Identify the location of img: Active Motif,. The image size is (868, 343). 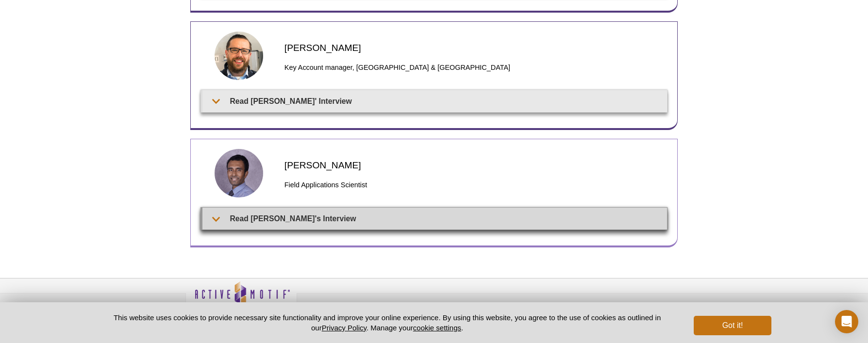
(241, 298).